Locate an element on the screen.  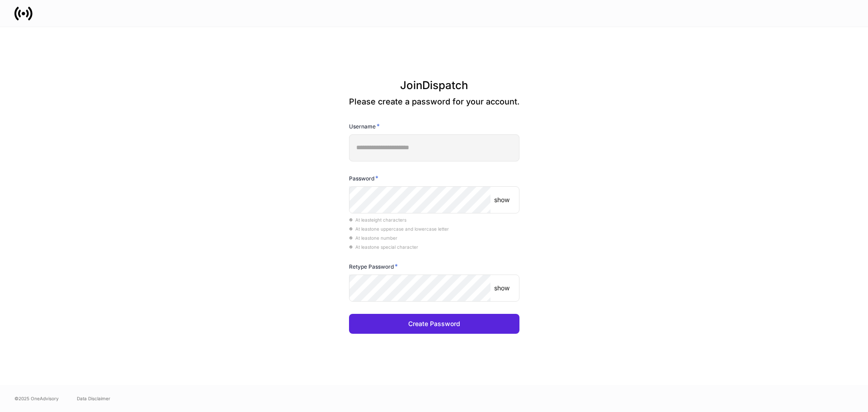
h6: Password is located at coordinates (364, 178).